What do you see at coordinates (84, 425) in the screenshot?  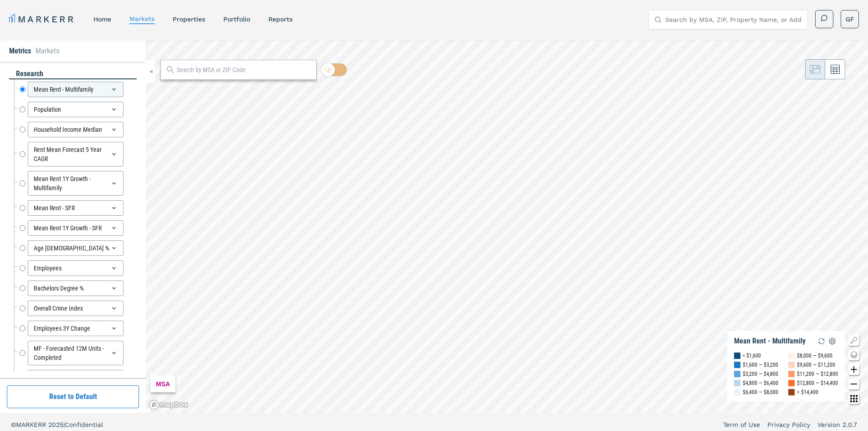 I see `span: Confidential` at bounding box center [84, 425].